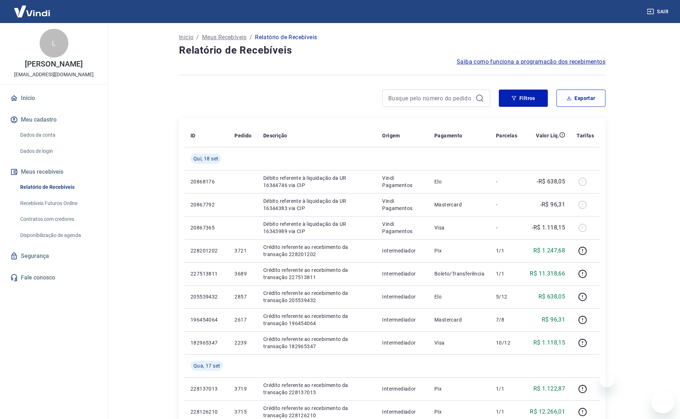  I want to click on button: Meus recebíveis, so click(54, 172).